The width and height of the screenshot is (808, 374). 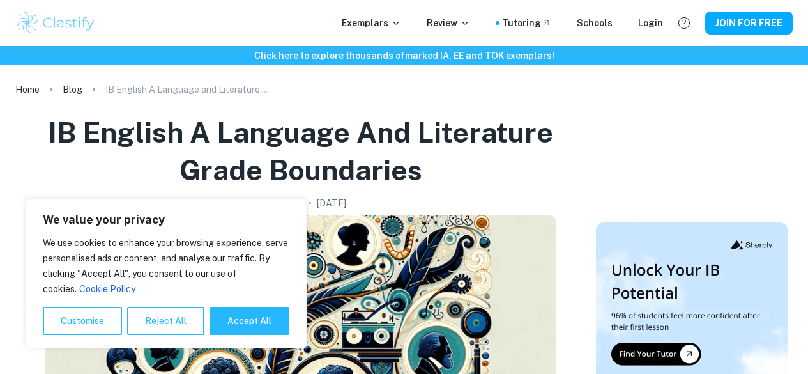 What do you see at coordinates (371, 23) in the screenshot?
I see `p: Exemplars` at bounding box center [371, 23].